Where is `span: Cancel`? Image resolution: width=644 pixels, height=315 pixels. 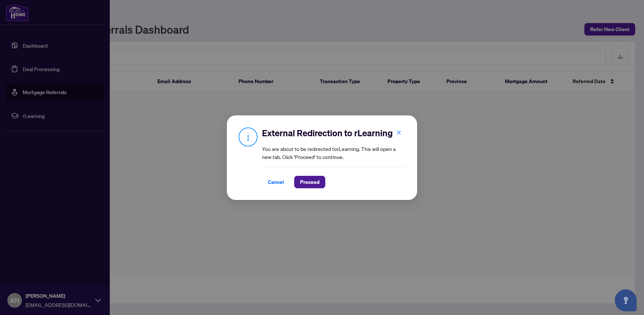 span: Cancel is located at coordinates (276, 182).